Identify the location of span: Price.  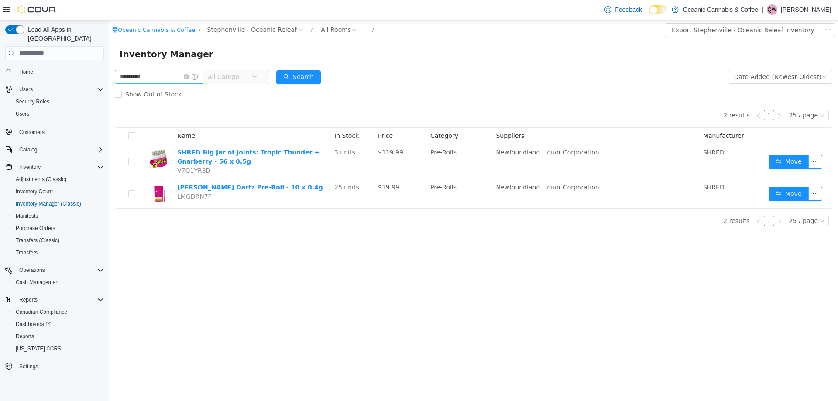
(276, 116).